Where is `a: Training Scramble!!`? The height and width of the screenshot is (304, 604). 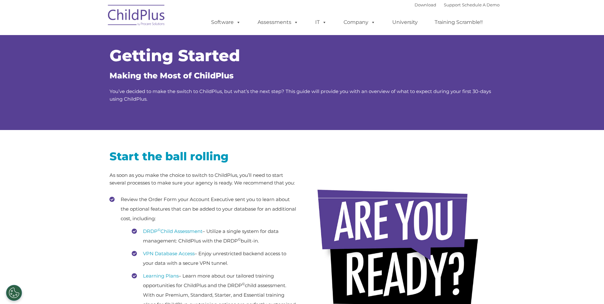 a: Training Scramble!! is located at coordinates (458, 22).